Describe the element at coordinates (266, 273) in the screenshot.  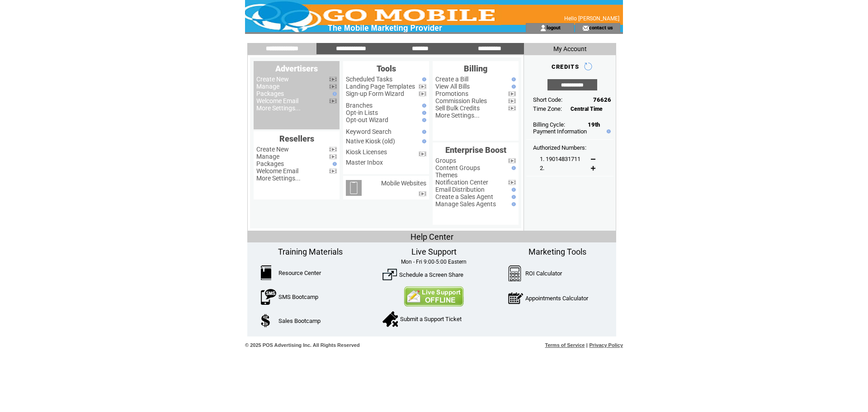
I see `img: ResourceCenter.png` at that location.